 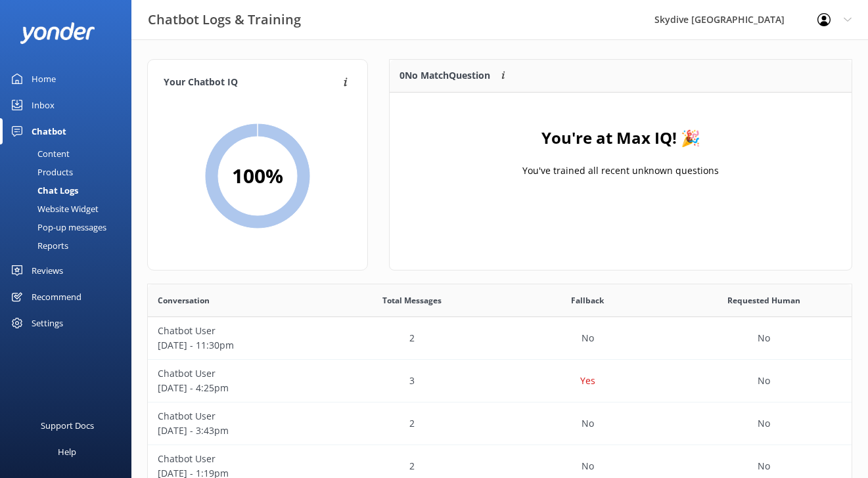 What do you see at coordinates (412, 381) in the screenshot?
I see `p: 3` at bounding box center [412, 381].